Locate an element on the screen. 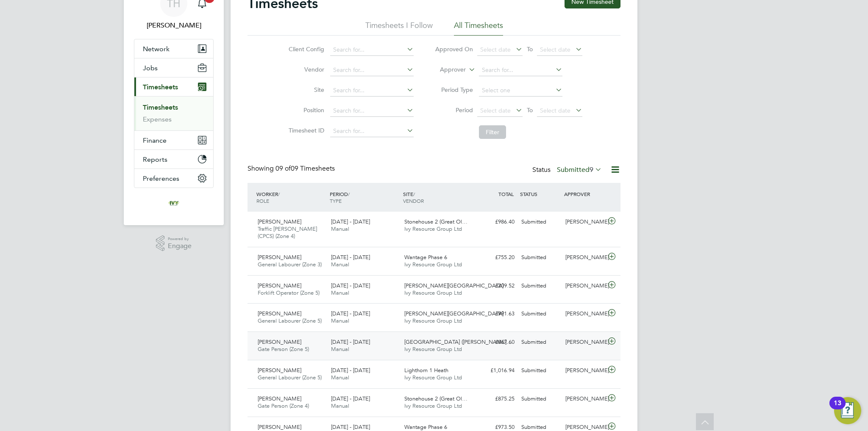 This screenshot has height=431, width=868. span: Forklift Operator (Zone 5) is located at coordinates (289, 293).